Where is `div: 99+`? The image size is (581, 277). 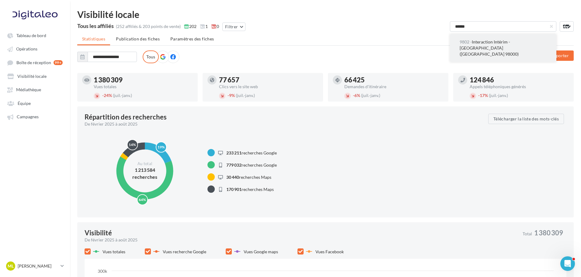
div: 99+ is located at coordinates (58, 63).